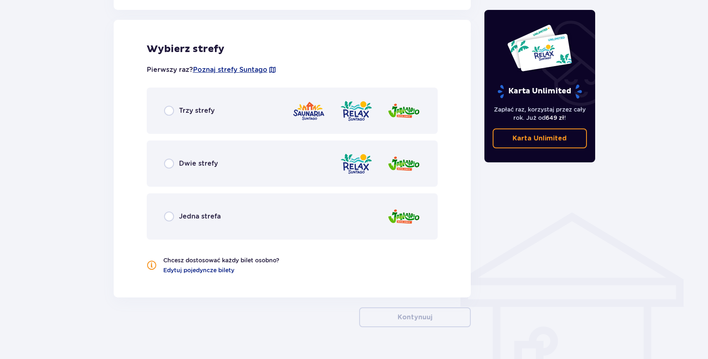 This screenshot has height=359, width=708. Describe the element at coordinates (415, 317) in the screenshot. I see `button: Kontynuuj` at that location.